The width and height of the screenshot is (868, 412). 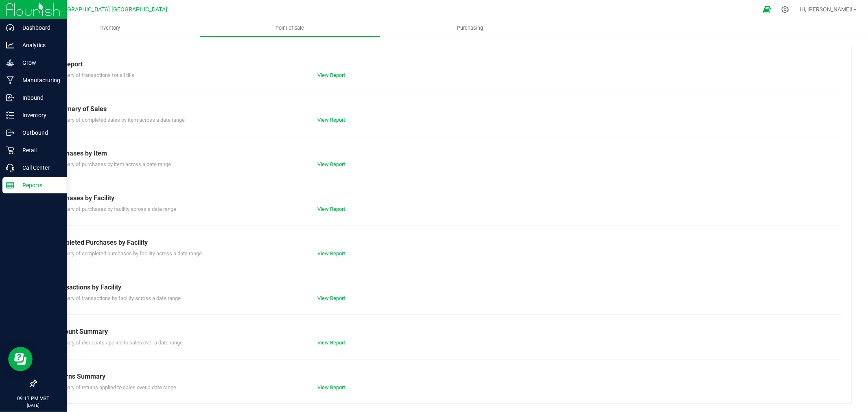 I want to click on span: Summary of discounts applied to sales over a date range, so click(x=118, y=342).